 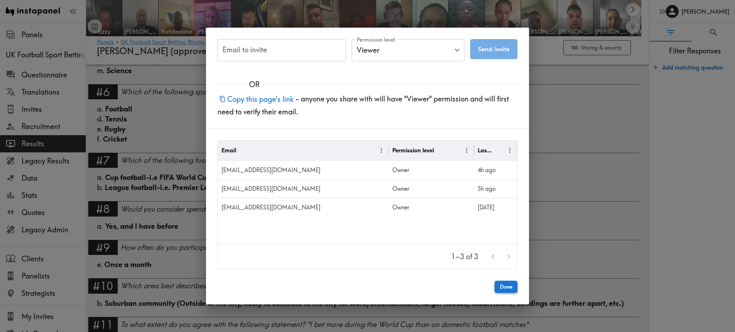 What do you see at coordinates (486, 170) in the screenshot?
I see `span: 4h ago` at bounding box center [486, 170].